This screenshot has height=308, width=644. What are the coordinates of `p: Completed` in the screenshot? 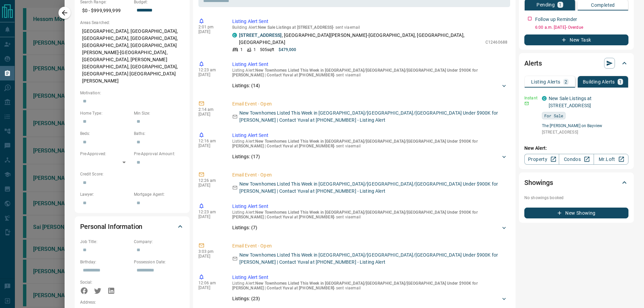 It's located at (603, 5).